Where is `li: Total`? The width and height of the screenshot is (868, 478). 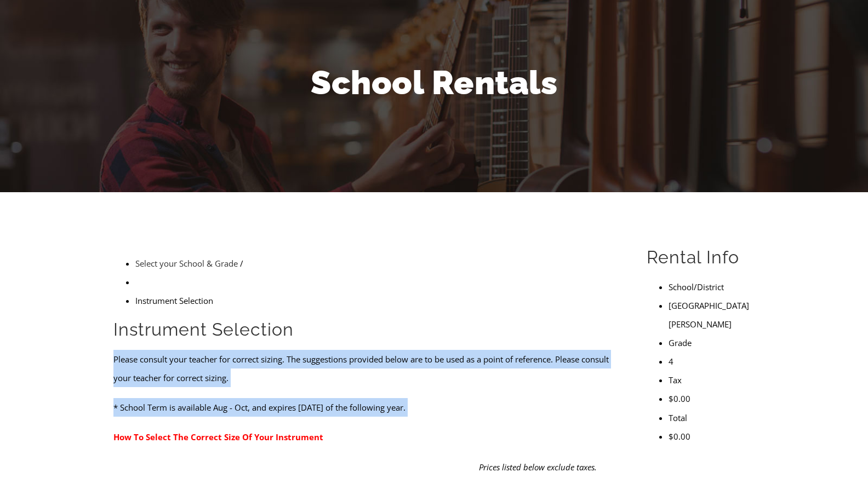
li: Total is located at coordinates (711, 418).